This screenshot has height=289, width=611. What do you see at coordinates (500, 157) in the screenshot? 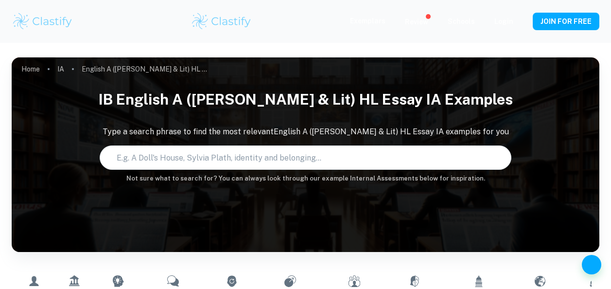
I see `button: Search` at bounding box center [500, 157].